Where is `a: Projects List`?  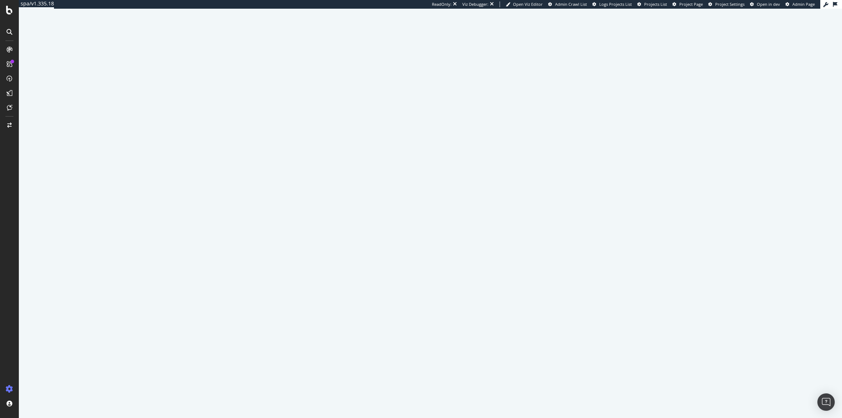
a: Projects List is located at coordinates (652, 4).